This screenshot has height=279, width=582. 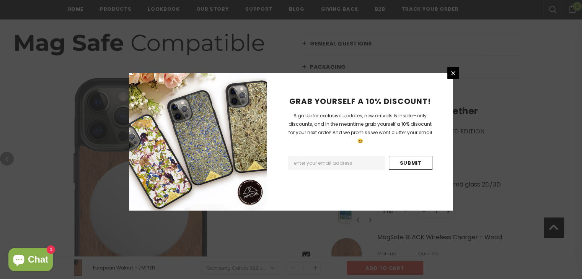 What do you see at coordinates (453, 73) in the screenshot?
I see `a: Close` at bounding box center [453, 73].